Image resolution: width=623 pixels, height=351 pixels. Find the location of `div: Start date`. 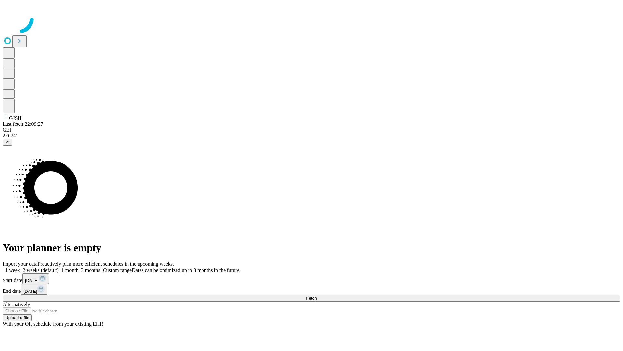

div: Start date is located at coordinates (312, 278).